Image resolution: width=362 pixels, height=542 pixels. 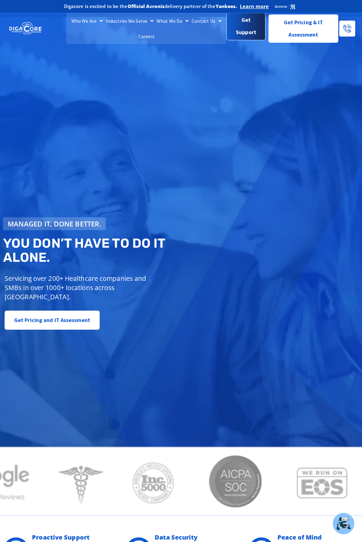 What do you see at coordinates (206, 21) in the screenshot?
I see `a: Contact Us` at bounding box center [206, 21].